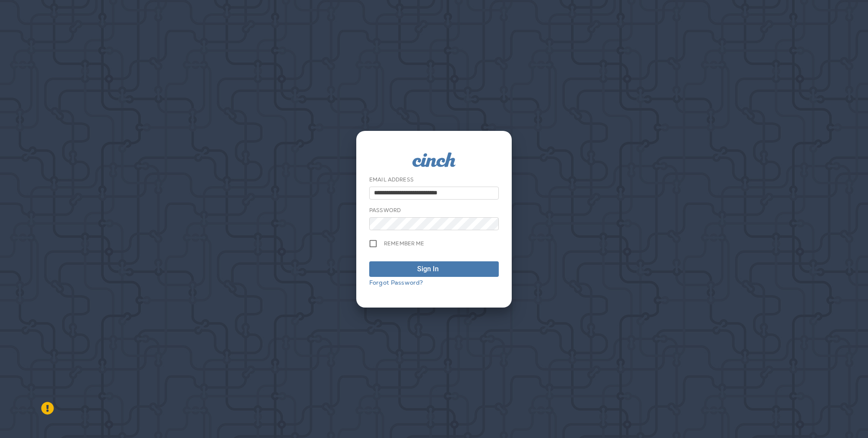 The height and width of the screenshot is (438, 868). Describe the element at coordinates (428, 269) in the screenshot. I see `div: Sign In` at that location.